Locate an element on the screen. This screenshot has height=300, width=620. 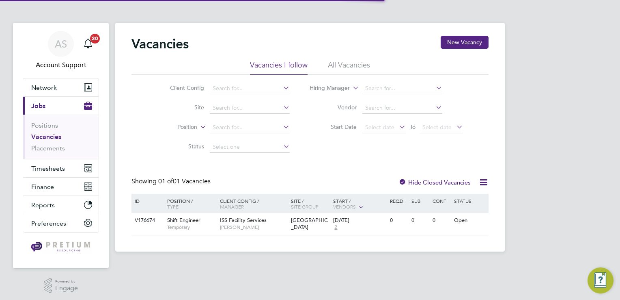
button: Finance is located at coordinates (61, 186).